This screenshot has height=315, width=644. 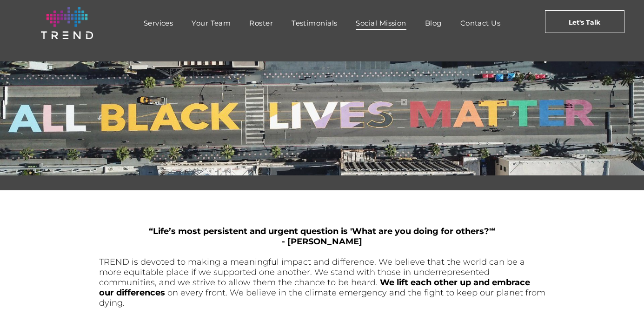 I want to click on span: We lift each other up and embrace our differences, so click(x=315, y=288).